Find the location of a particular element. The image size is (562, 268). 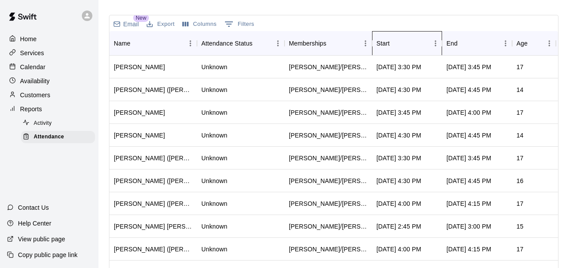

div: Javier Bonfante (Julissa Bonfante) is located at coordinates (153, 204).